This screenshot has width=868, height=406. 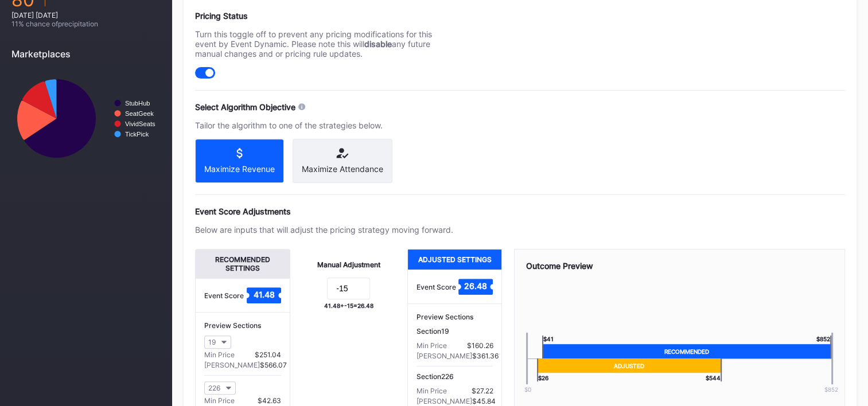 What do you see at coordinates (342, 169) in the screenshot?
I see `div: Maximize Attendance` at bounding box center [342, 169].